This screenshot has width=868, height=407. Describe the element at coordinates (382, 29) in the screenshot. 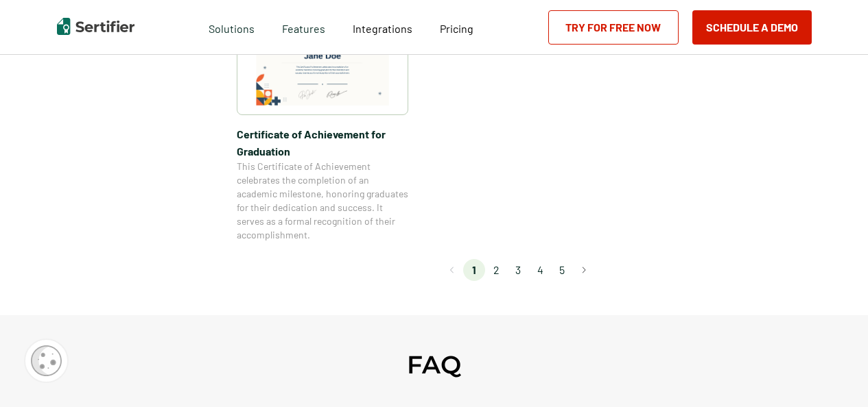

I see `span: Integrations` at that location.